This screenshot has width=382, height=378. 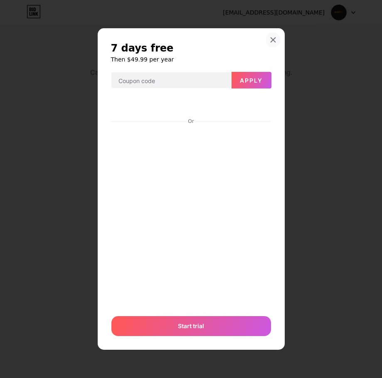 What do you see at coordinates (251, 80) in the screenshot?
I see `button: Apply` at bounding box center [251, 80].